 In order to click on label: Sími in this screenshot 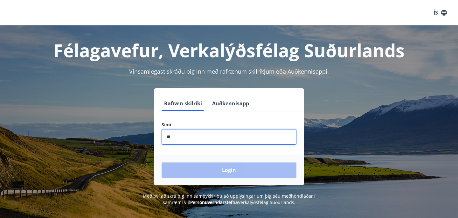, I will do `click(229, 125)`.